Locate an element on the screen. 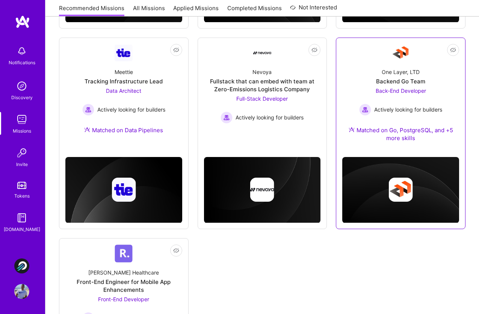 The width and height of the screenshot is (479, 314). div: Missions is located at coordinates (22, 131).